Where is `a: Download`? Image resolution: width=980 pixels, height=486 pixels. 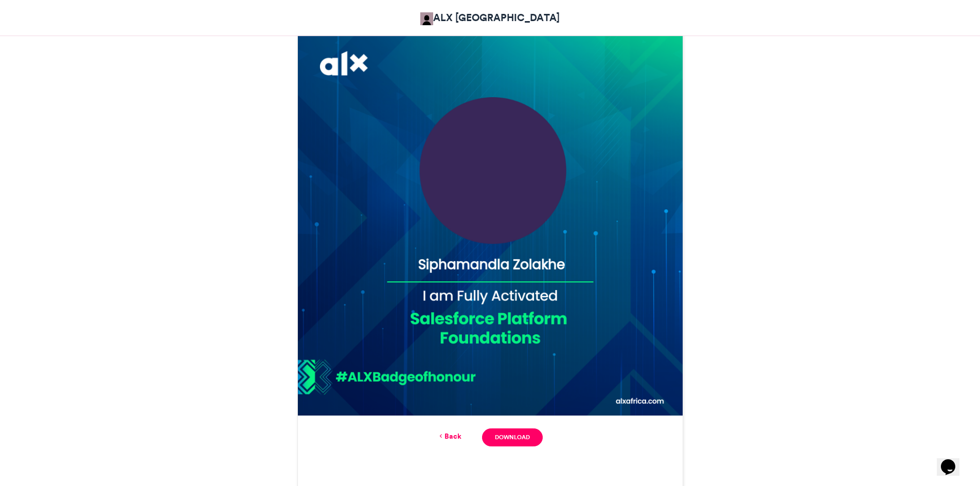 a: Download is located at coordinates (512, 437).